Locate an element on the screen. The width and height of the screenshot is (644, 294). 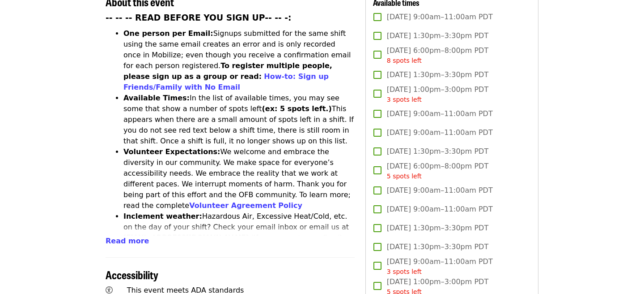
li: We welcome and embrace the diversity in our community. We make space for everyone’s accessibility... is located at coordinates (239, 178).